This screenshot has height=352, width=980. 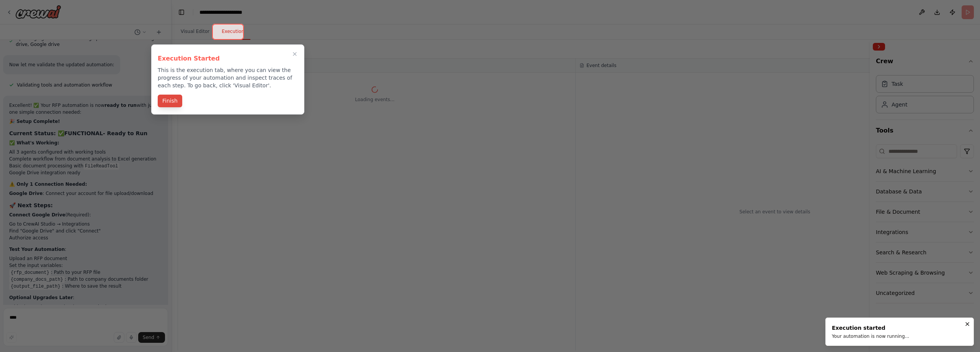 What do you see at coordinates (871, 328) in the screenshot?
I see `div: Execution started` at bounding box center [871, 328].